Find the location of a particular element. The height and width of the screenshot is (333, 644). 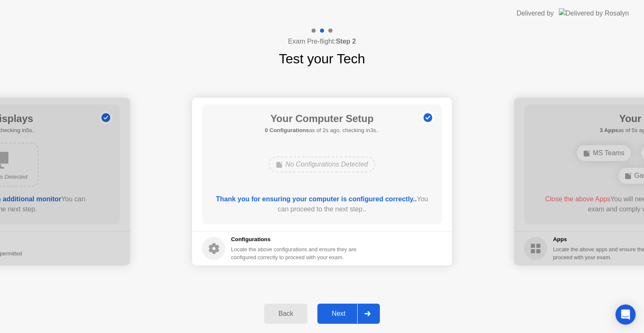

div: Delivered by is located at coordinates (535, 14).